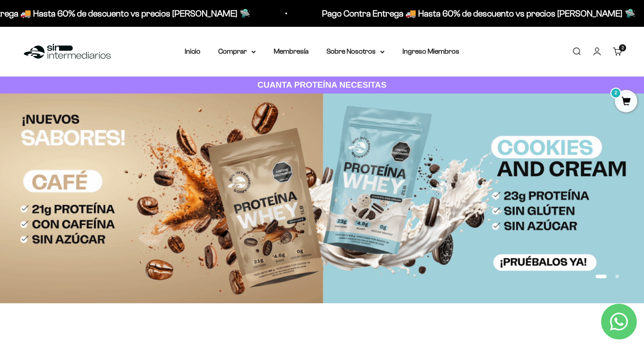 This screenshot has width=644, height=348. I want to click on summary: Comprar, so click(237, 51).